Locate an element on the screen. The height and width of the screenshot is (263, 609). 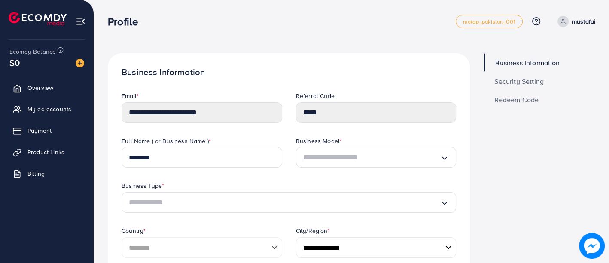
a: Billing is located at coordinates (47, 174).